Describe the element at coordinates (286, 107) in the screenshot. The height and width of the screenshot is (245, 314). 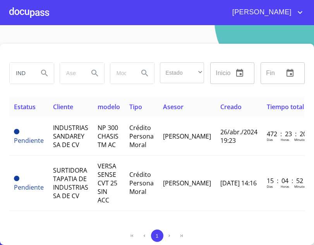
I see `span: Tiempo total` at that location.